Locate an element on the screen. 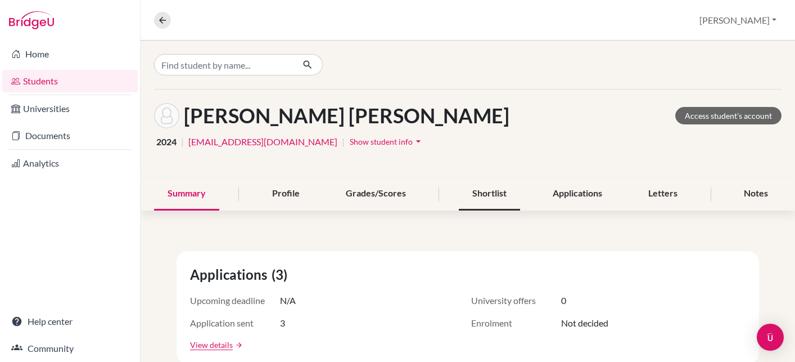 The height and width of the screenshot is (362, 795). span: Application sent is located at coordinates (235, 323).